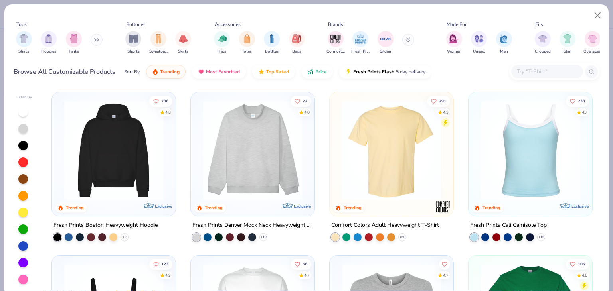 This screenshot has width=613, height=291. Describe the element at coordinates (454, 39) in the screenshot. I see `img: Women Image` at that location.